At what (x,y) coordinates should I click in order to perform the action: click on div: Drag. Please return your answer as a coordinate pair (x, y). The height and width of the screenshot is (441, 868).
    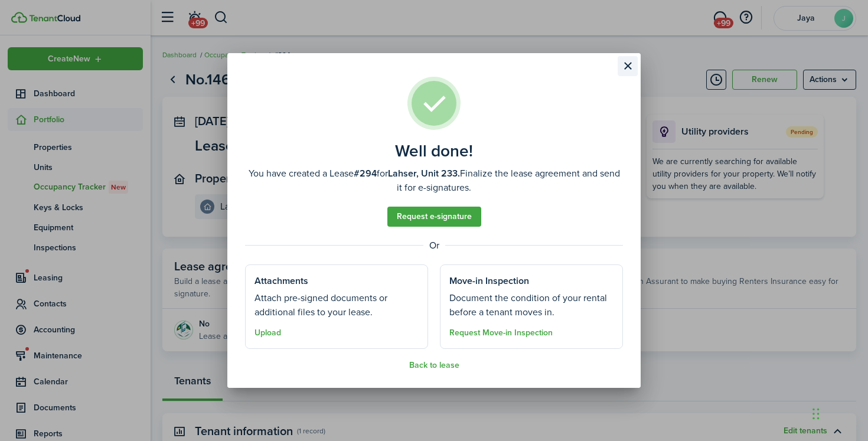
    Looking at the image, I should click on (816, 414).